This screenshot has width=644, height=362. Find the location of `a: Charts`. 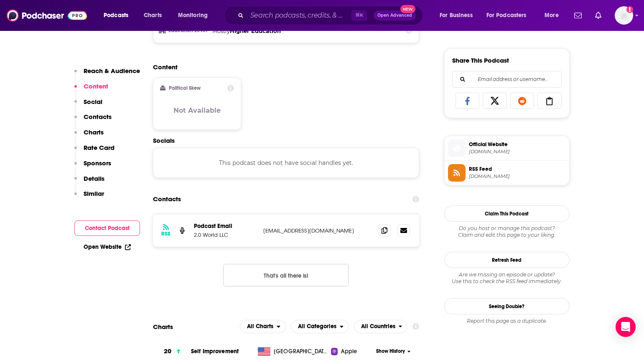

a: Charts is located at coordinates (152, 15).